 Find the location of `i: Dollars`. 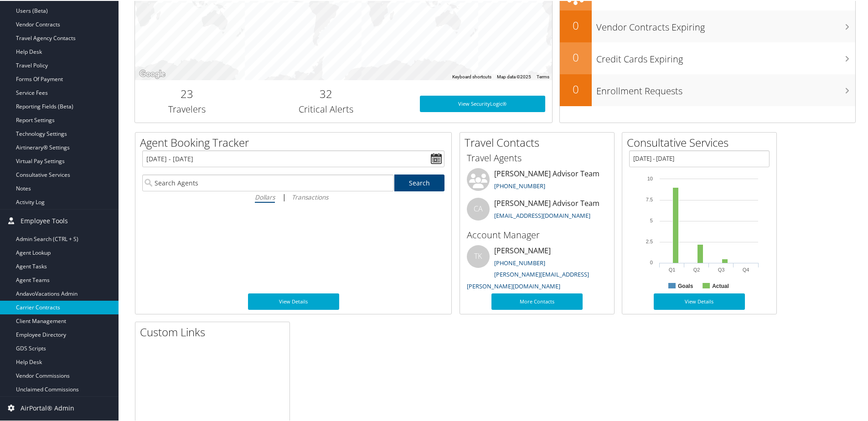

i: Dollars is located at coordinates (265, 196).